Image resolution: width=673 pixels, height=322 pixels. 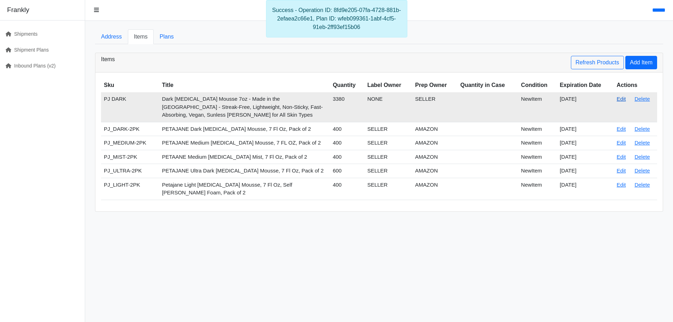 What do you see at coordinates (388, 85) in the screenshot?
I see `th: Label Owner` at bounding box center [388, 85].